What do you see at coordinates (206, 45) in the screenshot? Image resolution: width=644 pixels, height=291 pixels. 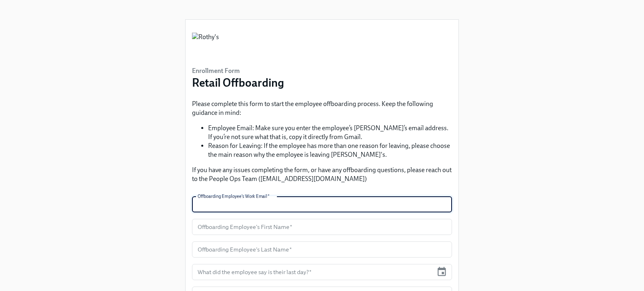 I see `img: Rothy's` at bounding box center [206, 45].